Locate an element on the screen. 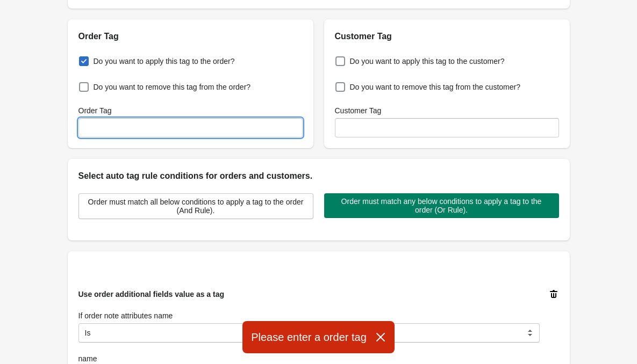 Image resolution: width=637 pixels, height=364 pixels. h2: Select auto tag rule conditions for orders and customers. is located at coordinates (318, 176).